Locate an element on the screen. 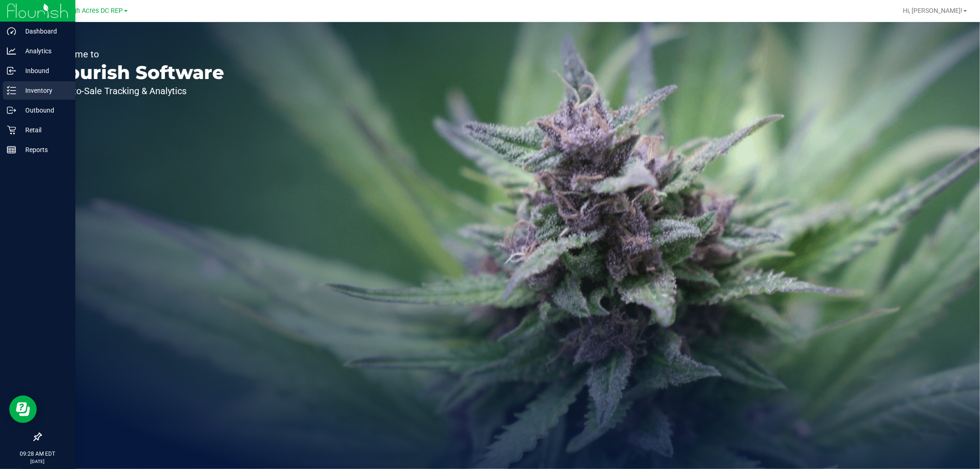  inline-svg: Reports is located at coordinates (12, 150).